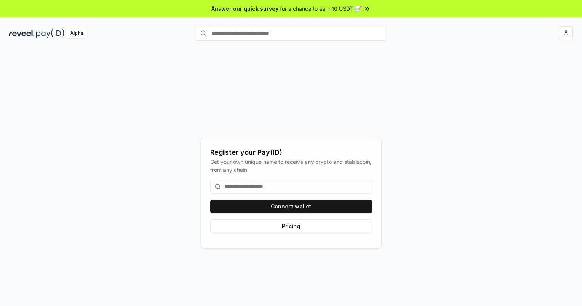 This screenshot has width=582, height=306. What do you see at coordinates (77, 33) in the screenshot?
I see `div: Alpha` at bounding box center [77, 33].